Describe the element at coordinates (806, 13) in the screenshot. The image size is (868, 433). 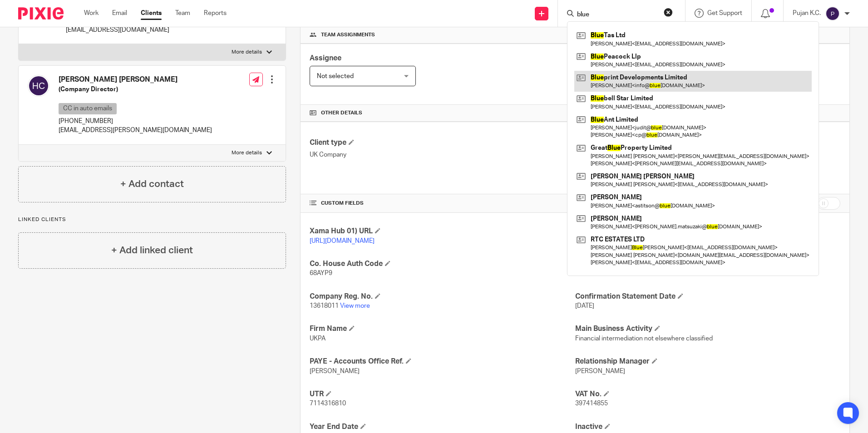
I see `p: Pujan K.C.` at that location.